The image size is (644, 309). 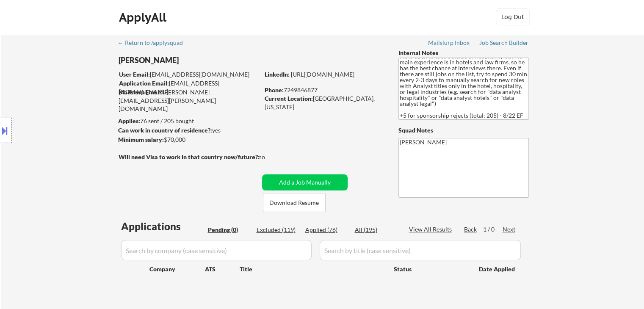 I want to click on div: Title, so click(x=312, y=269).